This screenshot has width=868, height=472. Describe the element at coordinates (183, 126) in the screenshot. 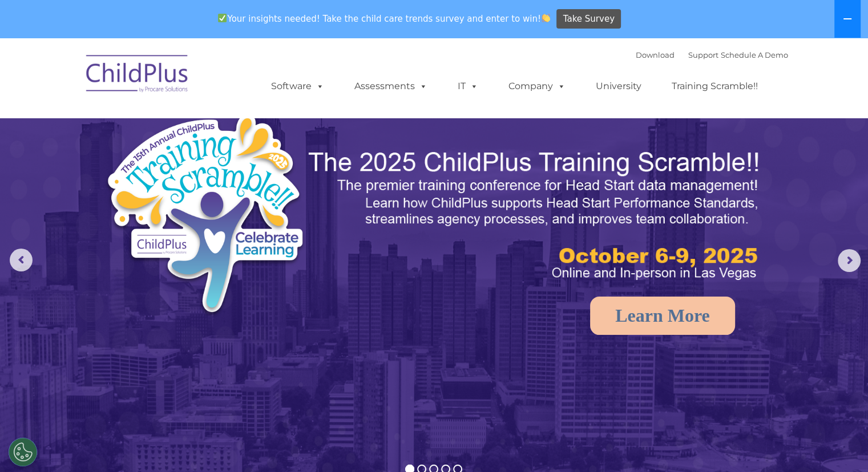

I see `span: Phone number` at that location.